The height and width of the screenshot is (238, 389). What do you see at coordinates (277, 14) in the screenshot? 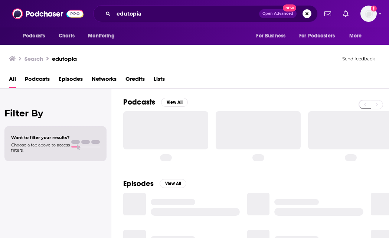
I see `button: Open AdvancedNew` at bounding box center [277, 14].